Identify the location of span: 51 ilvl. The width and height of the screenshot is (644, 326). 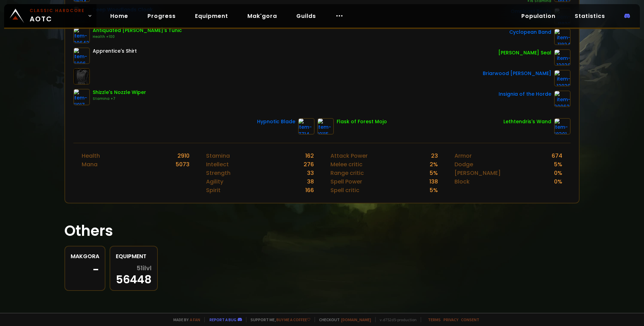
(144, 268).